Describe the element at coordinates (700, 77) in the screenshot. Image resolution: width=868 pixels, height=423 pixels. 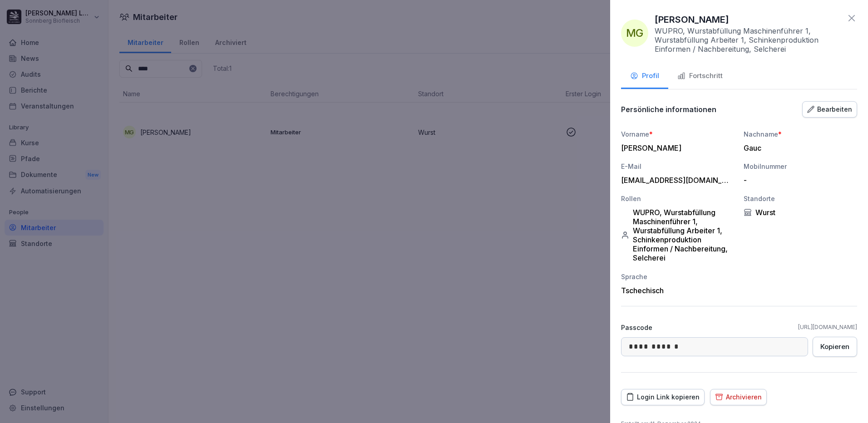
I see `button: Fortschritt` at that location.